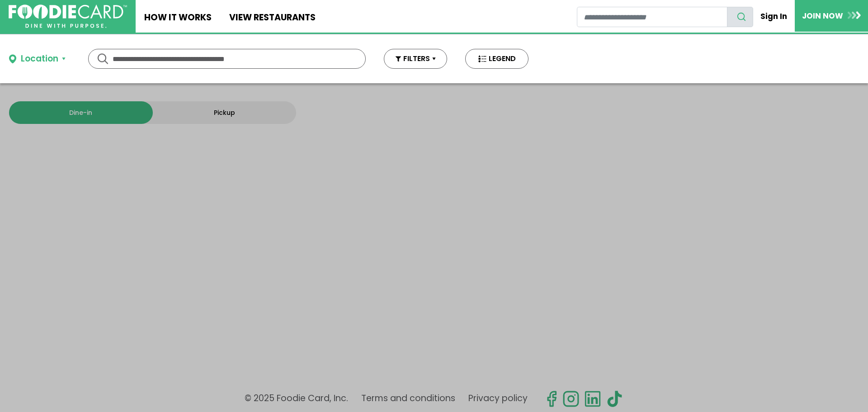 Image resolution: width=868 pixels, height=412 pixels. Describe the element at coordinates (774, 16) in the screenshot. I see `a: Sign In` at that location.